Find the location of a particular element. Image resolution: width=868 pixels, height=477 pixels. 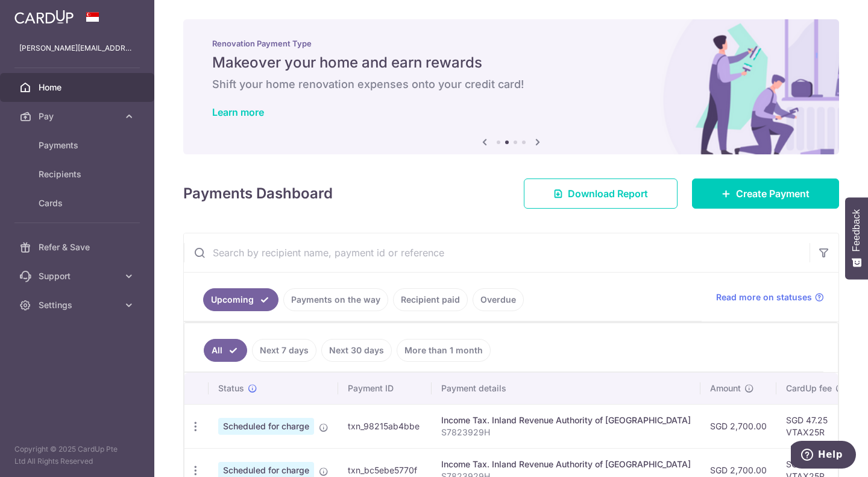

span: Cards is located at coordinates (79, 203).